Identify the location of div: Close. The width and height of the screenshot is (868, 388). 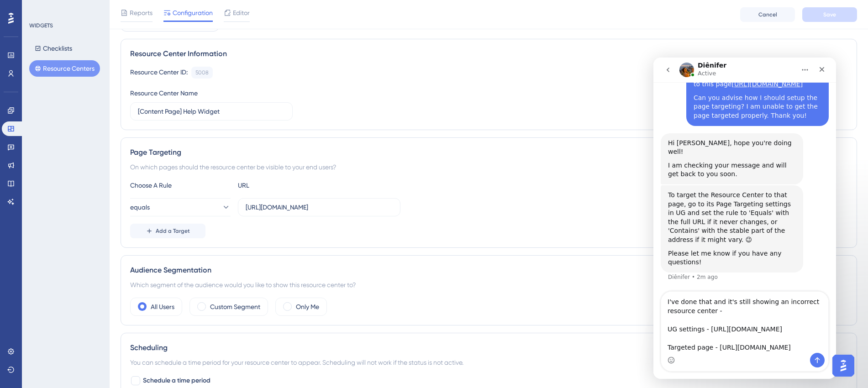
(169, 12).